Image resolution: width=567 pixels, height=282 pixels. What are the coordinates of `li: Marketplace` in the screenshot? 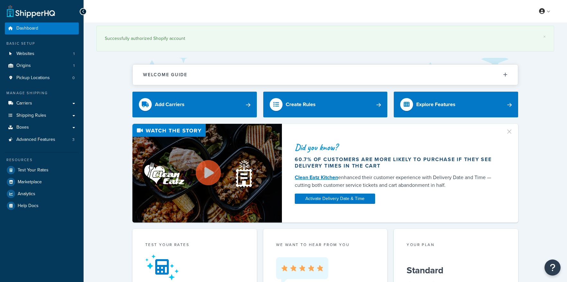 It's located at (42, 182).